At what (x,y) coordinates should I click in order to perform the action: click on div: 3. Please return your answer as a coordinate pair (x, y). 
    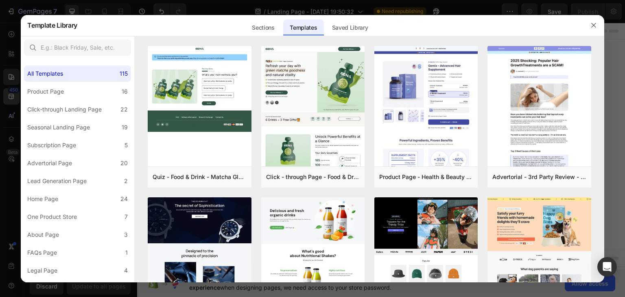
    Looking at the image, I should click on (126, 235).